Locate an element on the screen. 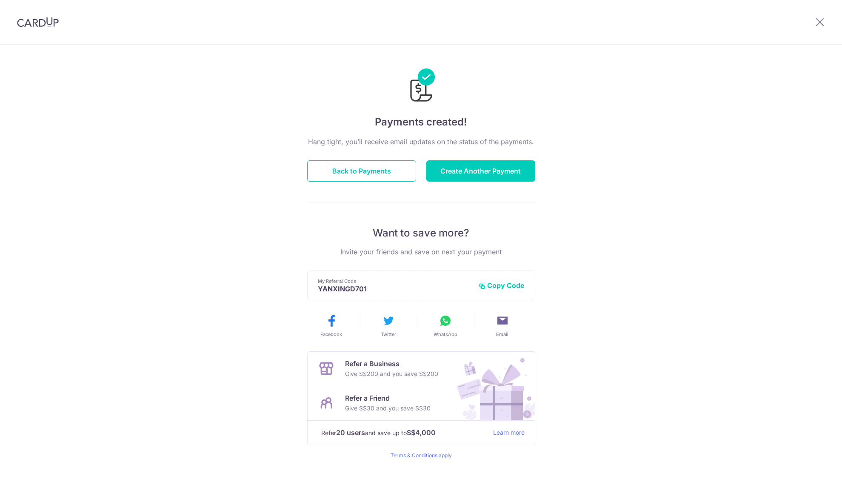  span: Email is located at coordinates (502, 334).